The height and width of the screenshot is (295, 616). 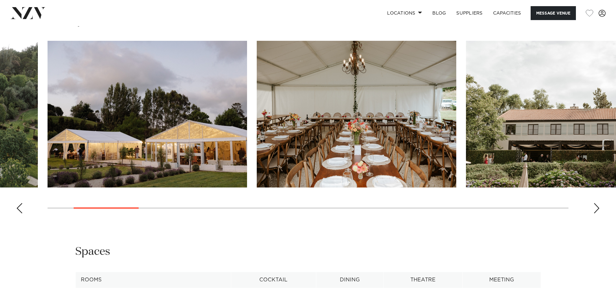 What do you see at coordinates (554, 13) in the screenshot?
I see `button: Message Venue` at bounding box center [554, 13].